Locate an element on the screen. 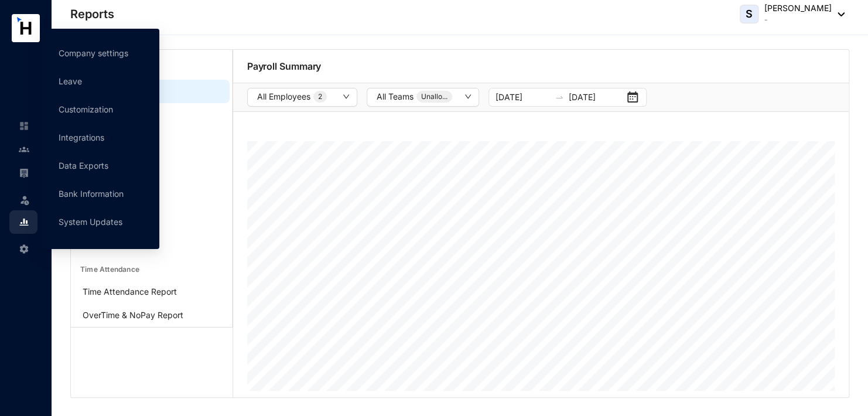 The height and width of the screenshot is (416, 868). a: Integrations is located at coordinates (82, 137).